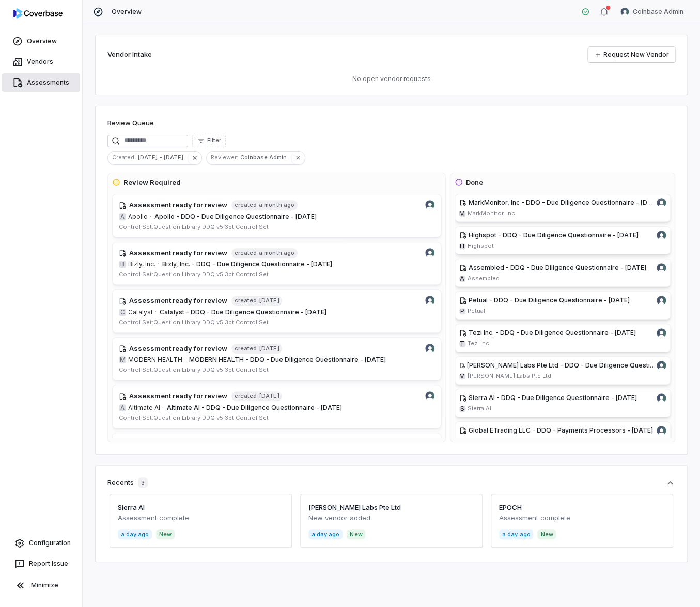 The height and width of the screenshot is (607, 700). Describe the element at coordinates (483, 278) in the screenshot. I see `span: Assembled` at that location.